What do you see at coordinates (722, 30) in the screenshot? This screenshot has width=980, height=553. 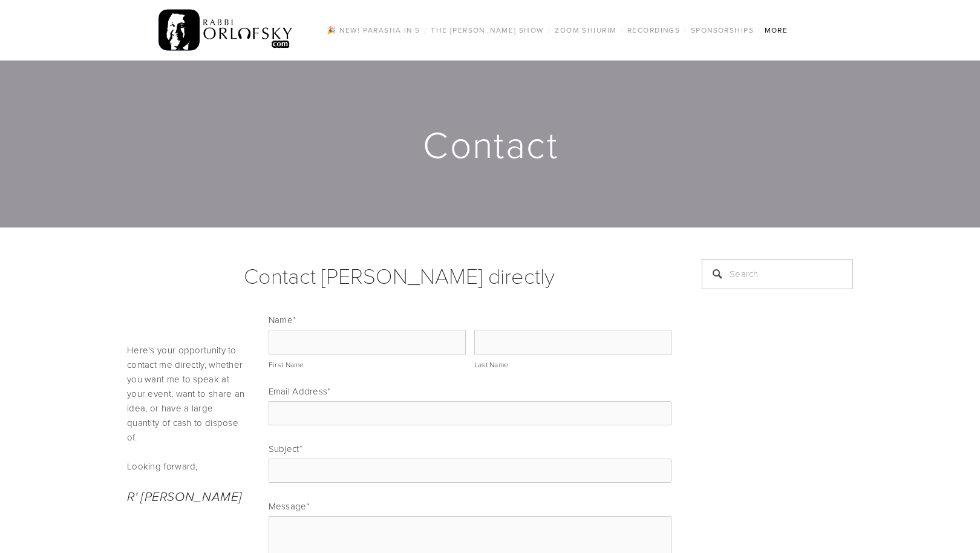 I see `a: Sponsorships` at bounding box center [722, 30].